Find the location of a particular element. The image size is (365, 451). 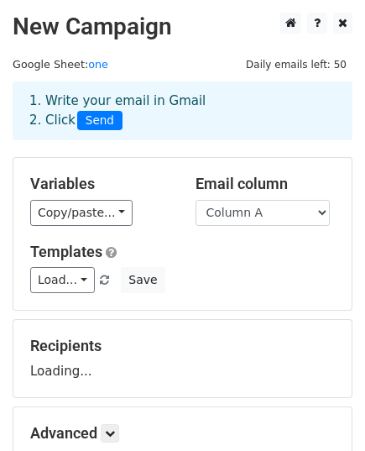

small: Google Sheet: is located at coordinates (60, 64).